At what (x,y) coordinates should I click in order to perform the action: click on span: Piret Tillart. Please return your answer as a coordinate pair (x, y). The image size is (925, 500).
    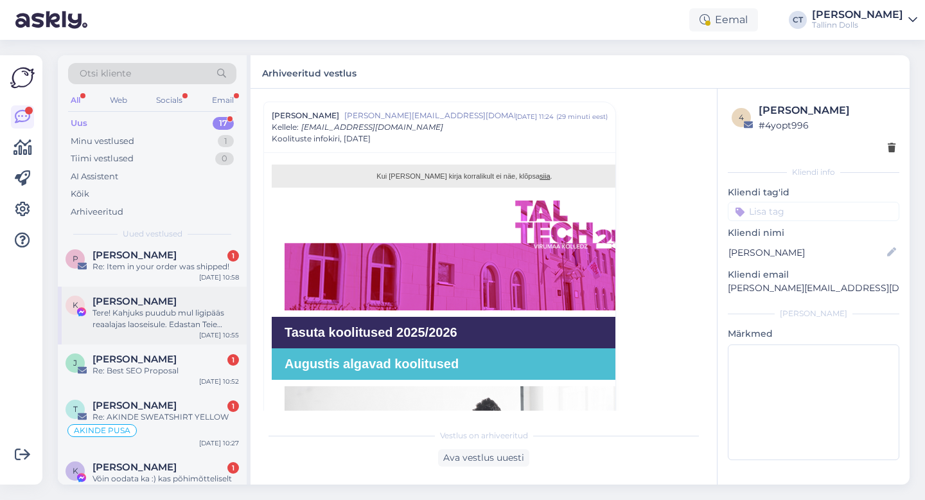
    Looking at the image, I should click on (134, 255).